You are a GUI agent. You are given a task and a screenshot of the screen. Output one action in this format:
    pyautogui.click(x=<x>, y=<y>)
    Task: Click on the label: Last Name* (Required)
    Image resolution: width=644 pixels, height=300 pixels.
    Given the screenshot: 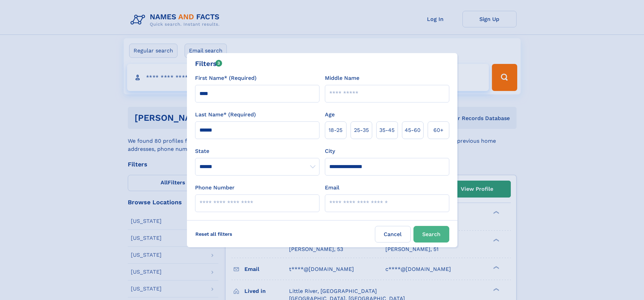 What is the action you would take?
    pyautogui.click(x=225, y=115)
    